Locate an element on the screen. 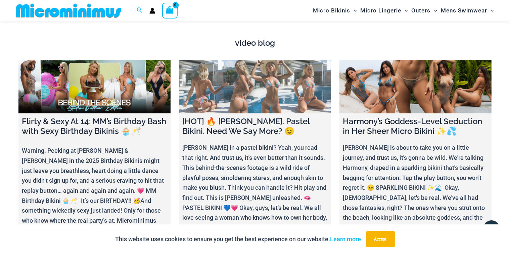  span: Mens Swimwear is located at coordinates (464, 10).